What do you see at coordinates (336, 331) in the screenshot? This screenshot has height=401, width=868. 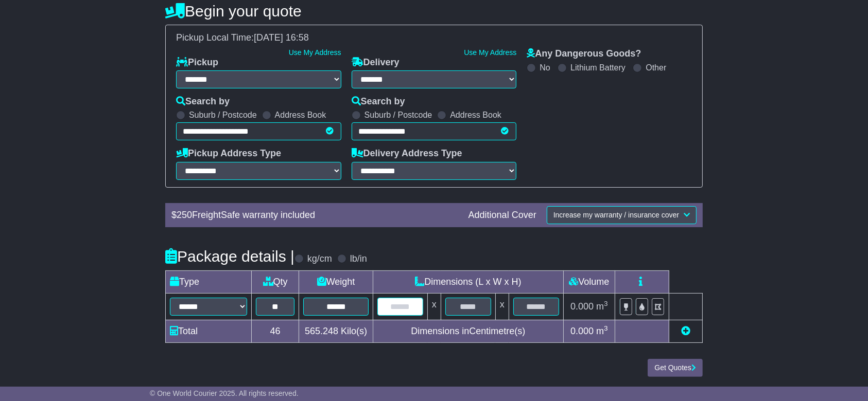 I see `td: Kilo(s)` at bounding box center [336, 331].